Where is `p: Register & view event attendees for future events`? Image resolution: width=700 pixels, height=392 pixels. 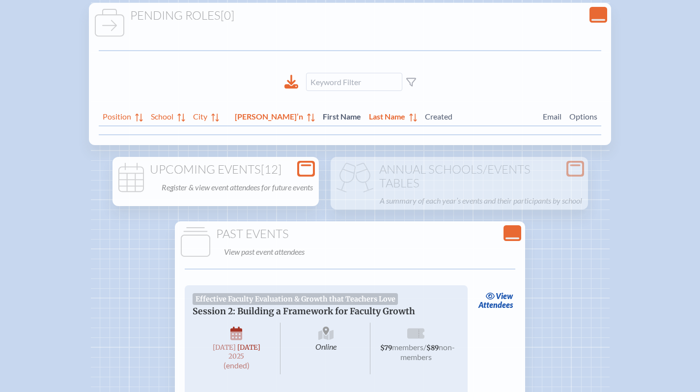 p: Register & view event attendees for future events is located at coordinates (237, 187).